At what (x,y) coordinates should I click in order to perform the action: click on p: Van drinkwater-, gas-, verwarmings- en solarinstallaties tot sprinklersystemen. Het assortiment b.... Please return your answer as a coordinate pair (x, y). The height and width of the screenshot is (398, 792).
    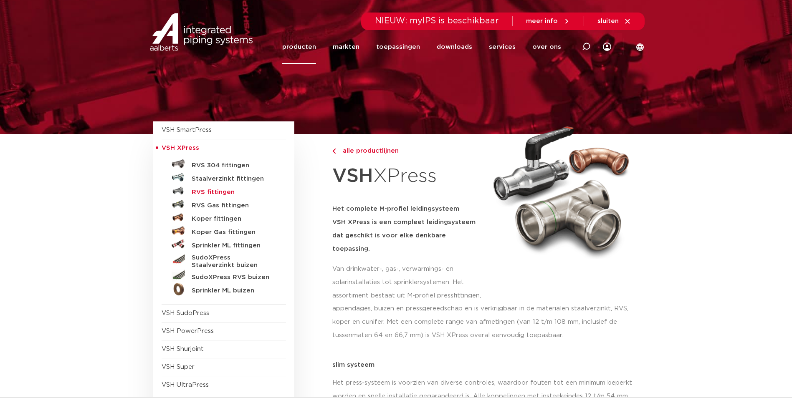
    Looking at the image, I should click on (408, 283).